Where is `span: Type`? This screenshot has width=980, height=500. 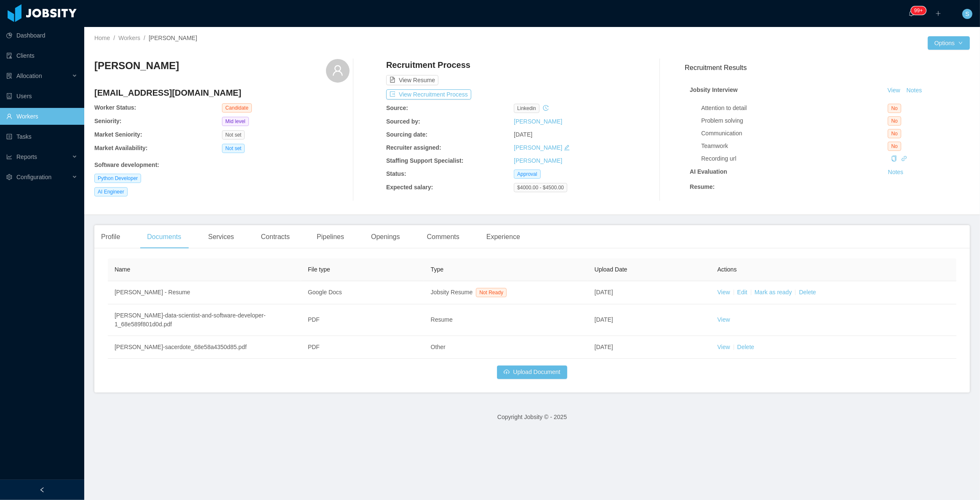
span: Type is located at coordinates (437, 269).